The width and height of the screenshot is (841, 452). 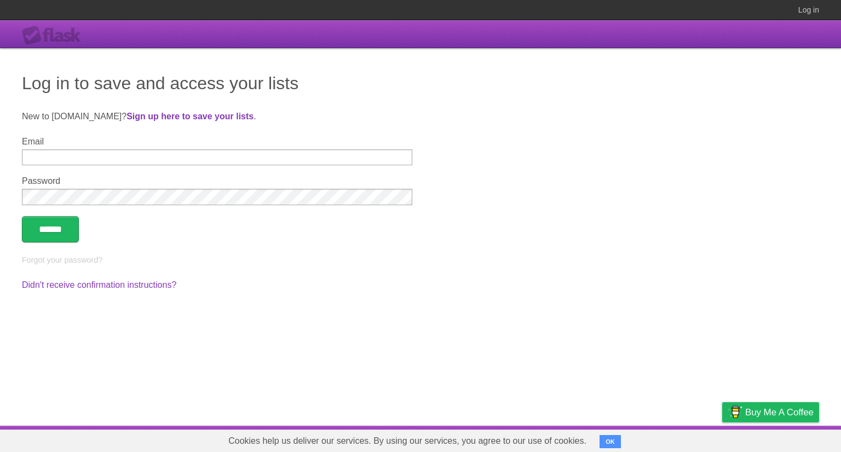 What do you see at coordinates (99, 285) in the screenshot?
I see `a: Didn't receive confirmation instructions?` at bounding box center [99, 285].